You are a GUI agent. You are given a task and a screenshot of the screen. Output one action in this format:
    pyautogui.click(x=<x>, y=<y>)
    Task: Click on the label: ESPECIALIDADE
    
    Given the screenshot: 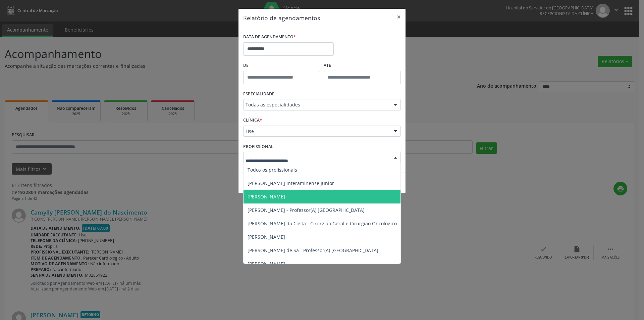 What is the action you would take?
    pyautogui.click(x=259, y=94)
    